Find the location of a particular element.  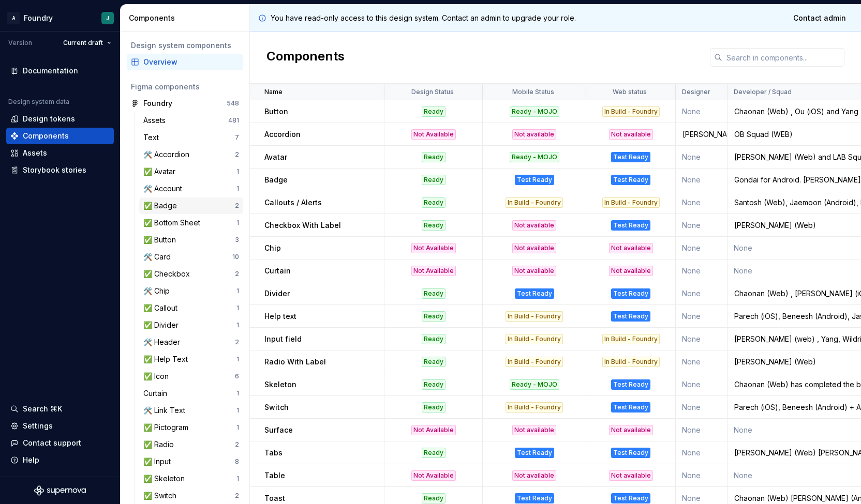

div: 7 is located at coordinates (237, 137).